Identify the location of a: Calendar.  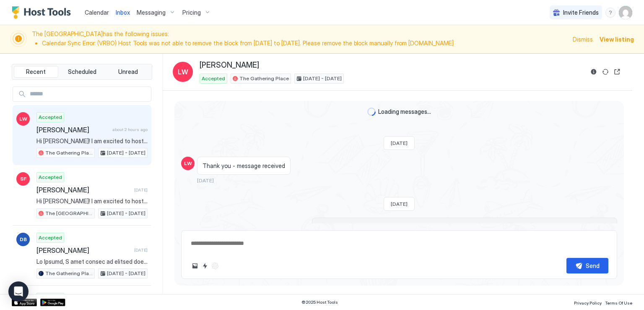
(97, 12).